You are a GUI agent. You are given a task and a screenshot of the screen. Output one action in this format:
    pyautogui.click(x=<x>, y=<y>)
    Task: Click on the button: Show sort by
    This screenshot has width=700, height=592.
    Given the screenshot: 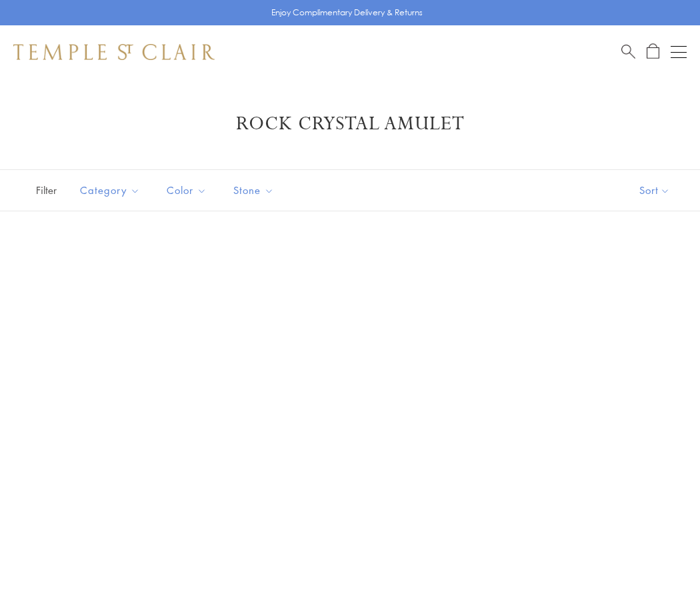 What is the action you would take?
    pyautogui.click(x=655, y=190)
    